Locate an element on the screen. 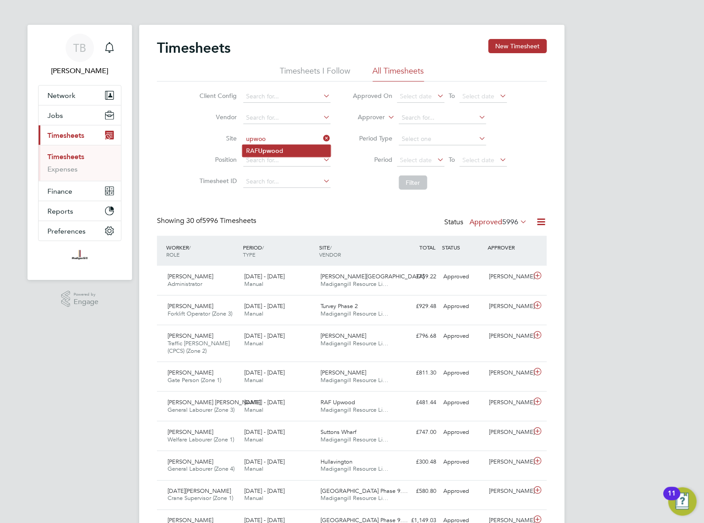  span: Gate Person (Zone 1) is located at coordinates (194, 380).